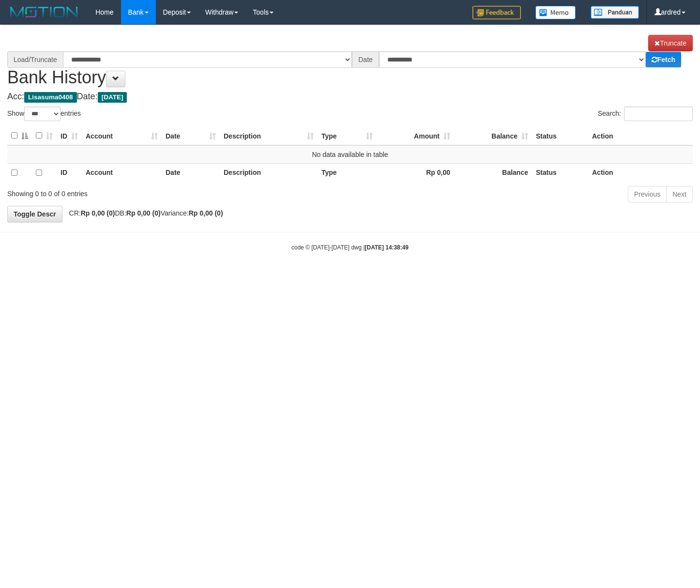  I want to click on a: Toggle Descr, so click(35, 214).